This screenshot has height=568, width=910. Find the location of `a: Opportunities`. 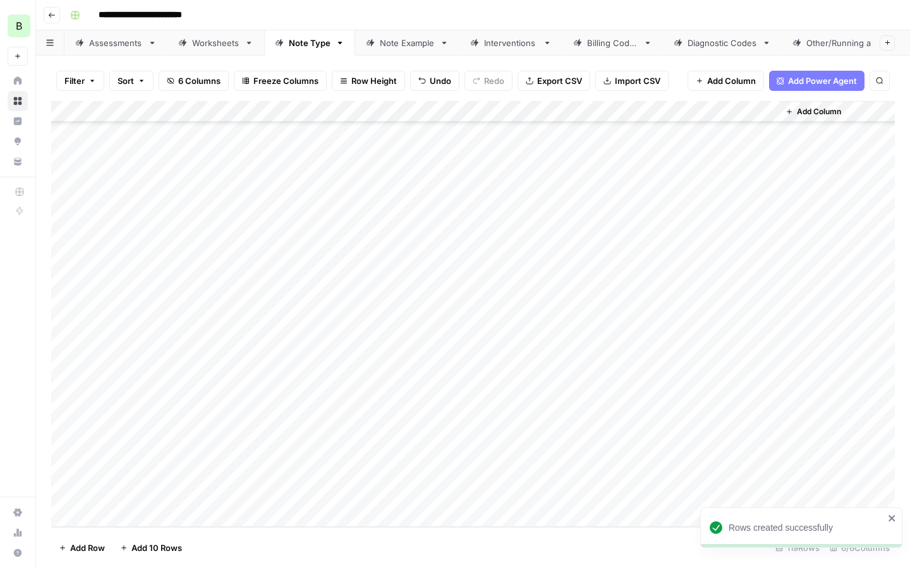

a: Opportunities is located at coordinates (18, 141).